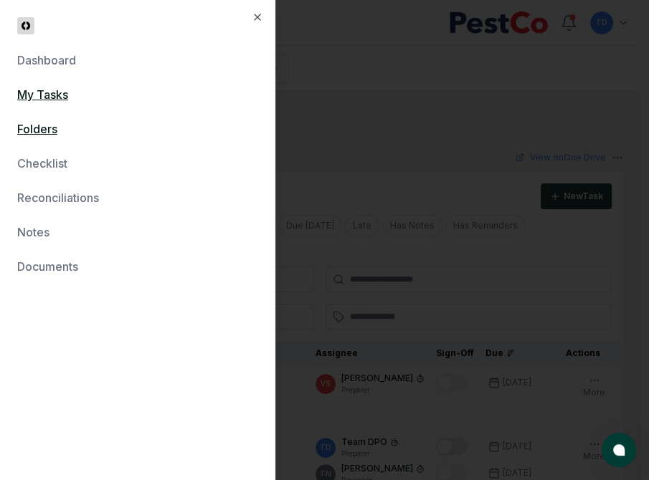 The image size is (649, 480). Describe the element at coordinates (137, 60) in the screenshot. I see `a: Dashboard` at that location.